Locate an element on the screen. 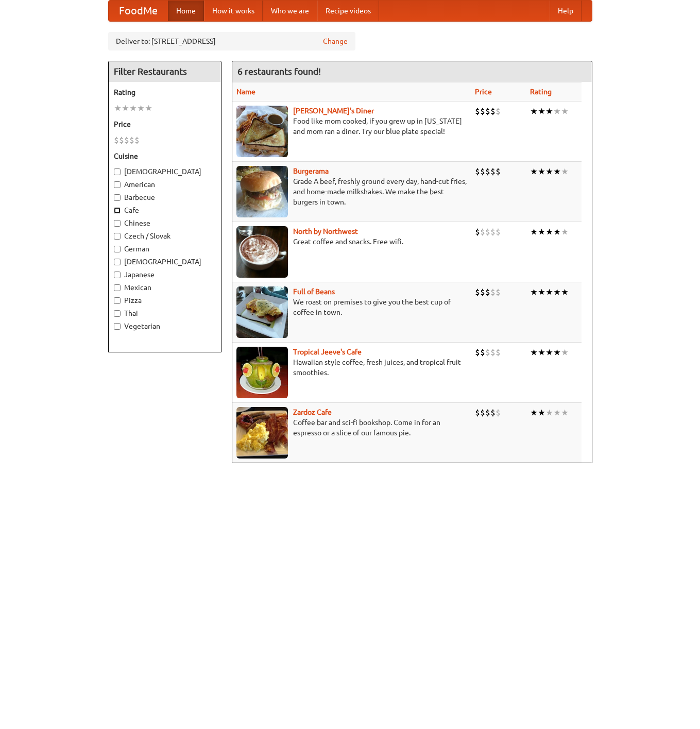  a: Recipe videos is located at coordinates (348, 11).